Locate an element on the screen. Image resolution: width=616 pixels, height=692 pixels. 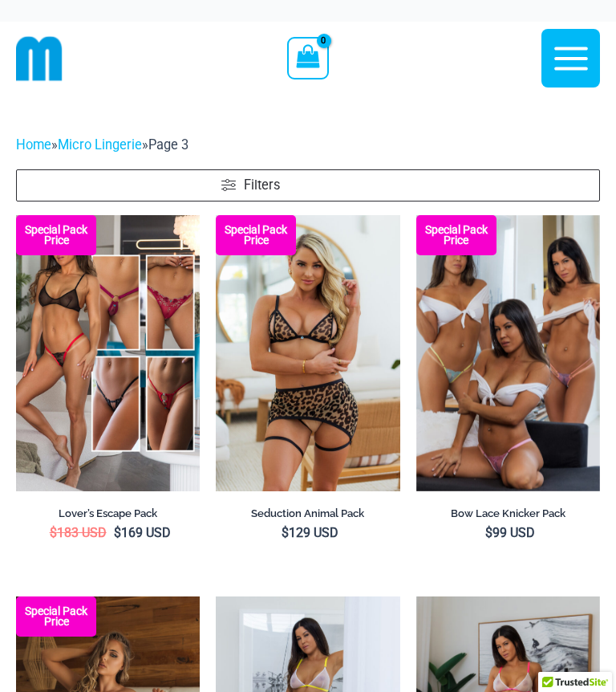
img: cropped mm emblem is located at coordinates (39, 58).